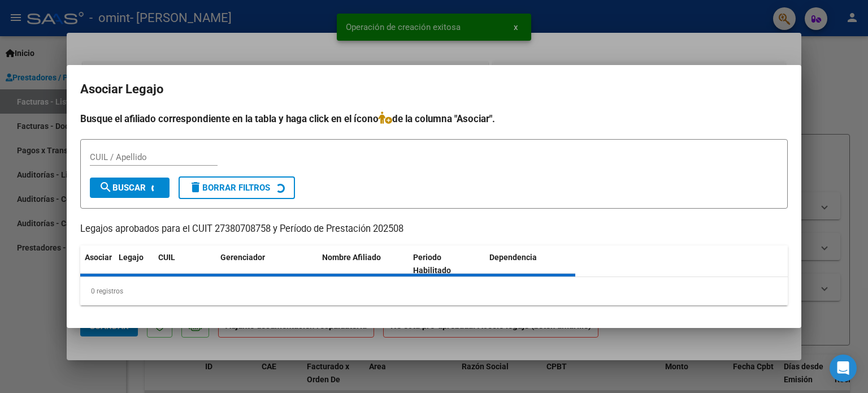 This screenshot has width=868, height=393. I want to click on span: Periodo Habilitado, so click(432, 264).